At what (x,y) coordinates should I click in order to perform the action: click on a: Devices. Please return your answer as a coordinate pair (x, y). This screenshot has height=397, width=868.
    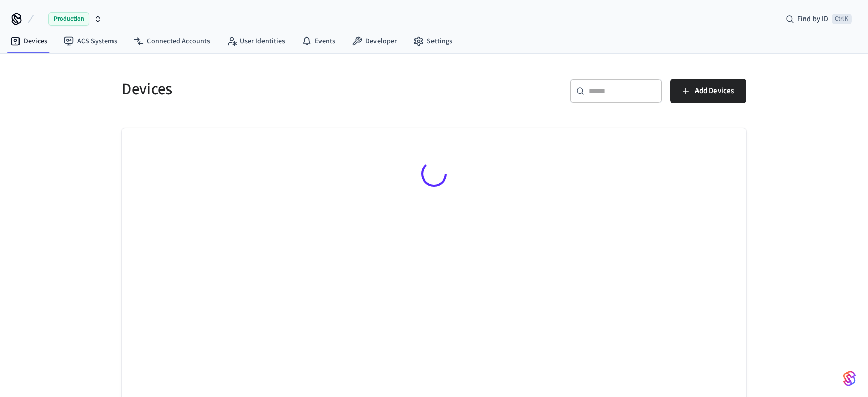
    Looking at the image, I should click on (29, 41).